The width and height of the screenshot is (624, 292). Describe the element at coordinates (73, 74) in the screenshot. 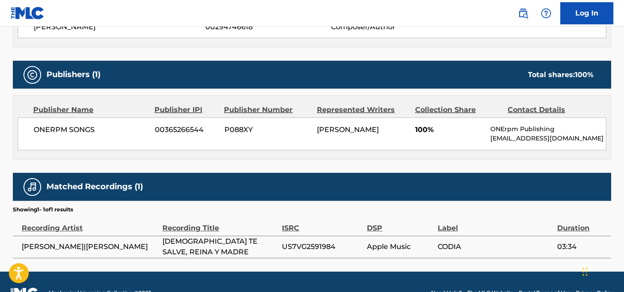

I see `h5: Publishers (1)` at that location.